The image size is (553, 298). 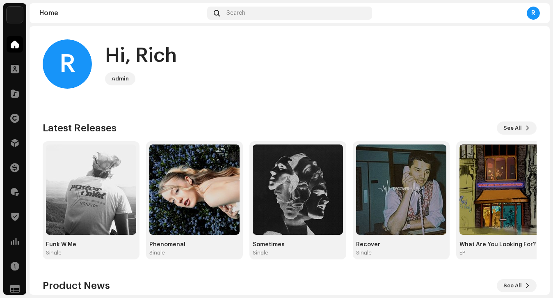 What do you see at coordinates (91, 245) in the screenshot?
I see `div: Funk W Me` at bounding box center [91, 245].